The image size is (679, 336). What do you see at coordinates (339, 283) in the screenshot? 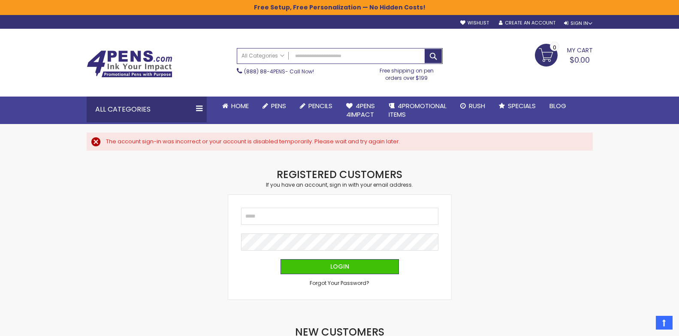
I see `span: Forgot Your Password?` at bounding box center [339, 283].